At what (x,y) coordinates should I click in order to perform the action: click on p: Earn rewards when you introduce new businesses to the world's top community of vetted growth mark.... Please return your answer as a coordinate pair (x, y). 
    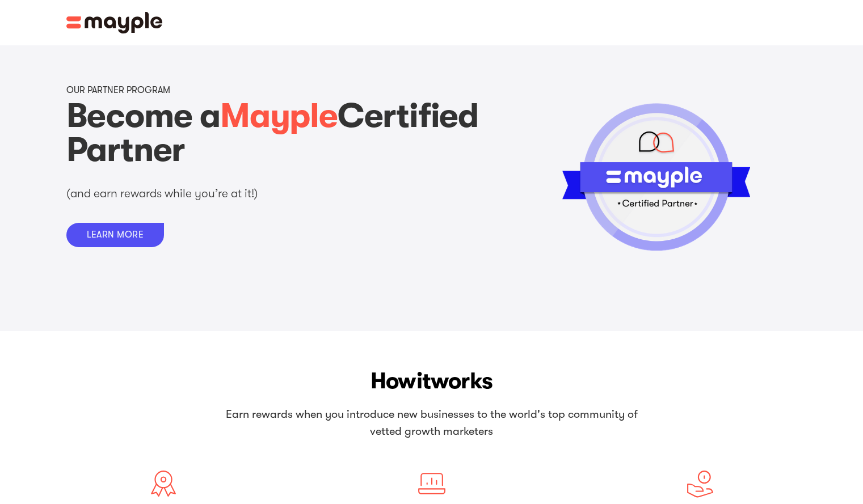
    Looking at the image, I should click on (432, 423).